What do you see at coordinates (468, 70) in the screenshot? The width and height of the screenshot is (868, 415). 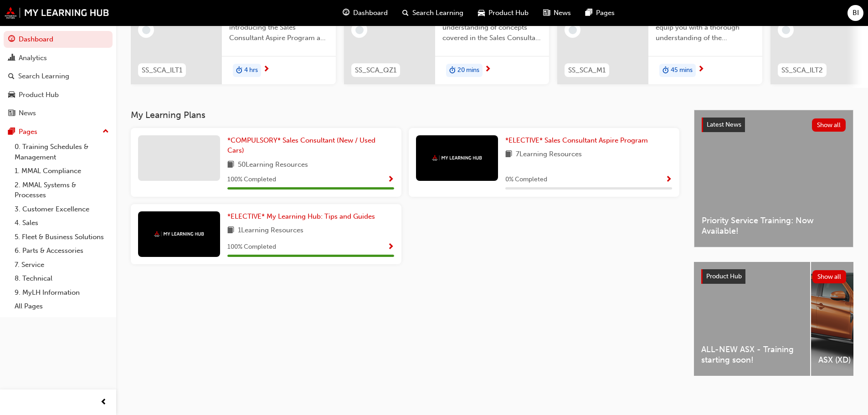 I see `span: 20 mins` at bounding box center [468, 70].